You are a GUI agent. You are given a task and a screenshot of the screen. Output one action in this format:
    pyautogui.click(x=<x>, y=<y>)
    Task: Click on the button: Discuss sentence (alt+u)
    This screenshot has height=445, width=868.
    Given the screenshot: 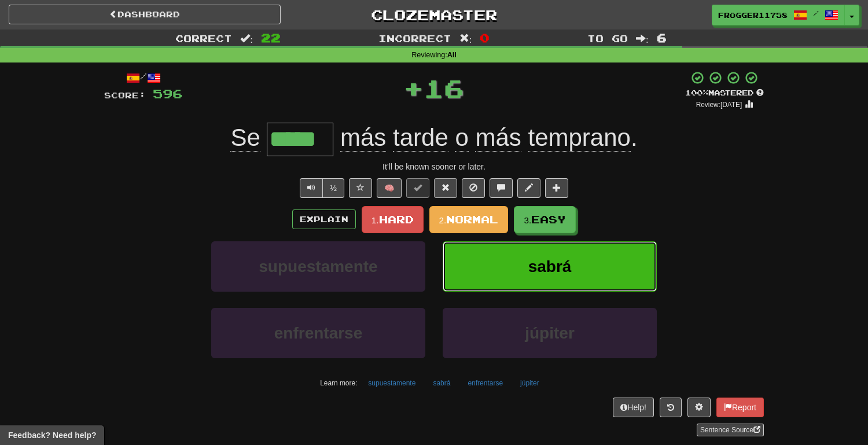 What is the action you would take?
    pyautogui.click(x=501, y=188)
    